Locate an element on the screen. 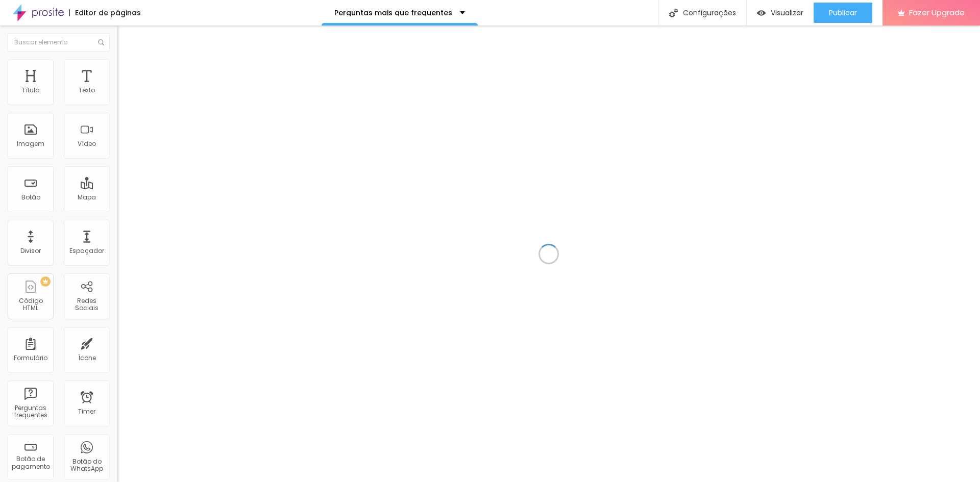 The height and width of the screenshot is (482, 980). div: Botão is located at coordinates (31, 197).